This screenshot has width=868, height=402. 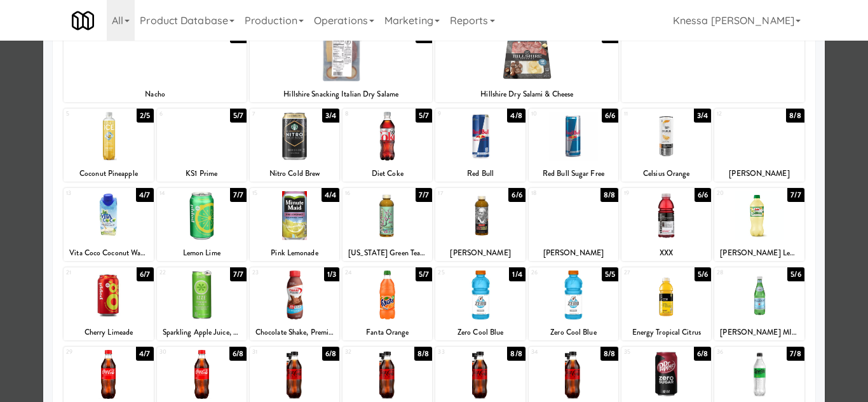 I want to click on div: 36, so click(x=738, y=352).